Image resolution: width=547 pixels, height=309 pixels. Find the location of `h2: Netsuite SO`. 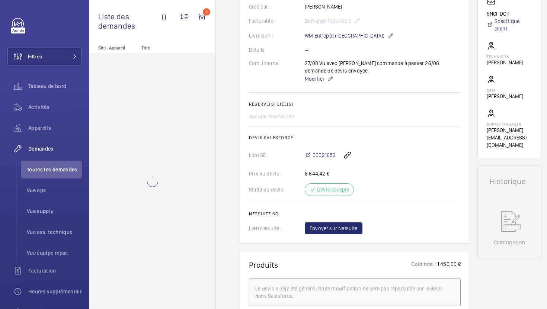

h2: Netsuite SO is located at coordinates (354, 214).